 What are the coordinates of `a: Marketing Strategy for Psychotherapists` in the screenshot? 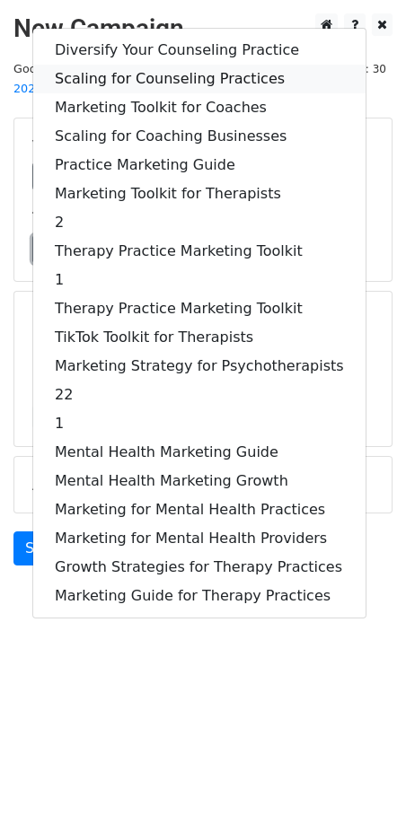 It's located at (199, 366).